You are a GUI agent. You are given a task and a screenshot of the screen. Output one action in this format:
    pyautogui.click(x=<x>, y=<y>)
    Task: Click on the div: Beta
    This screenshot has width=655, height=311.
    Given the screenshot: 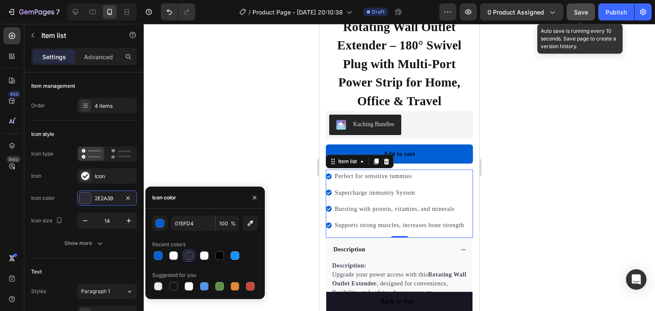 What is the action you would take?
    pyautogui.click(x=13, y=160)
    